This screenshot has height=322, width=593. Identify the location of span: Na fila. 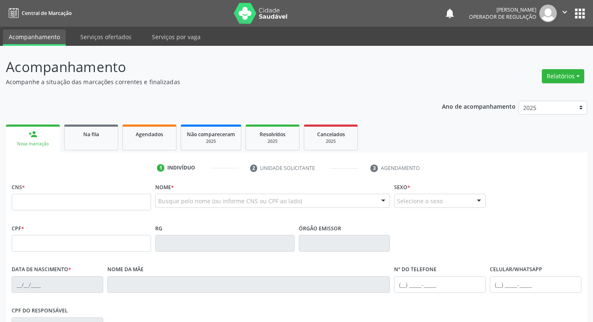
(91, 134).